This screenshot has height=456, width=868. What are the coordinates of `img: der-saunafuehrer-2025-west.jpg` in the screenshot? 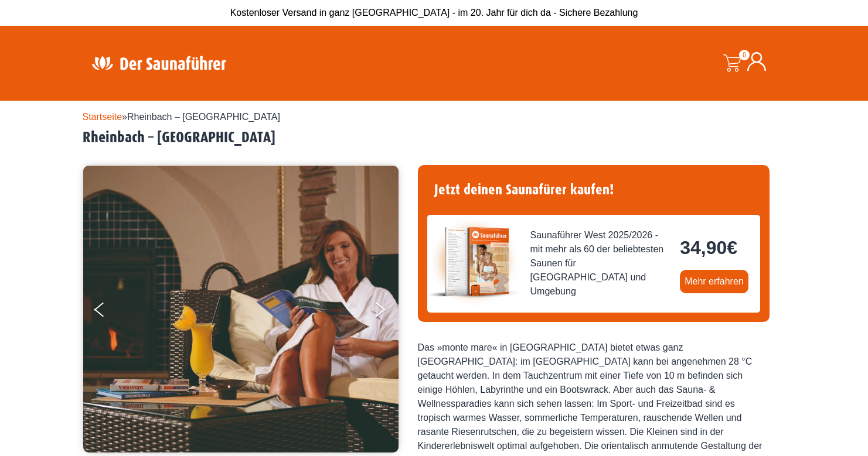 It's located at (474, 262).